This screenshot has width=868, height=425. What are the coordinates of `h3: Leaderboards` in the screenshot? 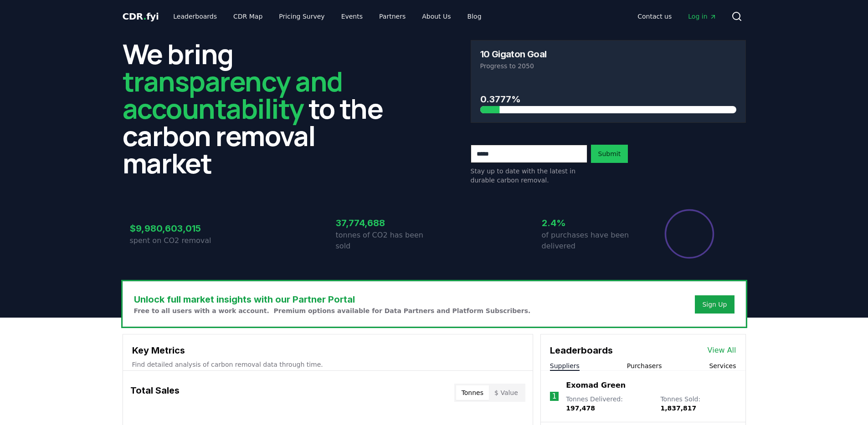 It's located at (581, 350).